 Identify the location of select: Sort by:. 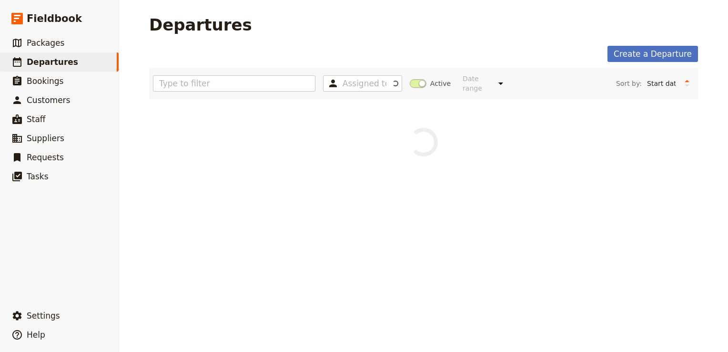
(662, 83).